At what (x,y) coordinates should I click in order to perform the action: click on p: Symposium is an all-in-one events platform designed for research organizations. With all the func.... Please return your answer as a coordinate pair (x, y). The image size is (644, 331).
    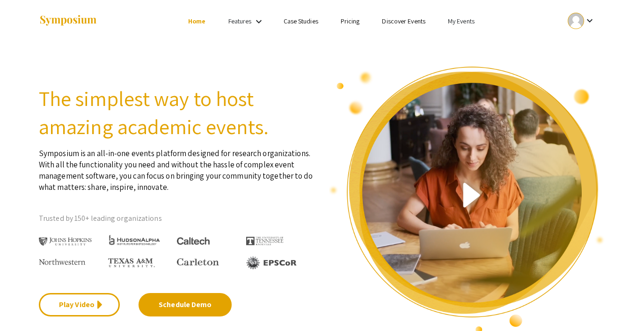
    Looking at the image, I should click on (176, 166).